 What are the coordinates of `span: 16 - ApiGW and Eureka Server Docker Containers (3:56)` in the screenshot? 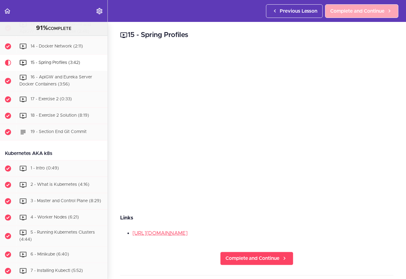 It's located at (56, 81).